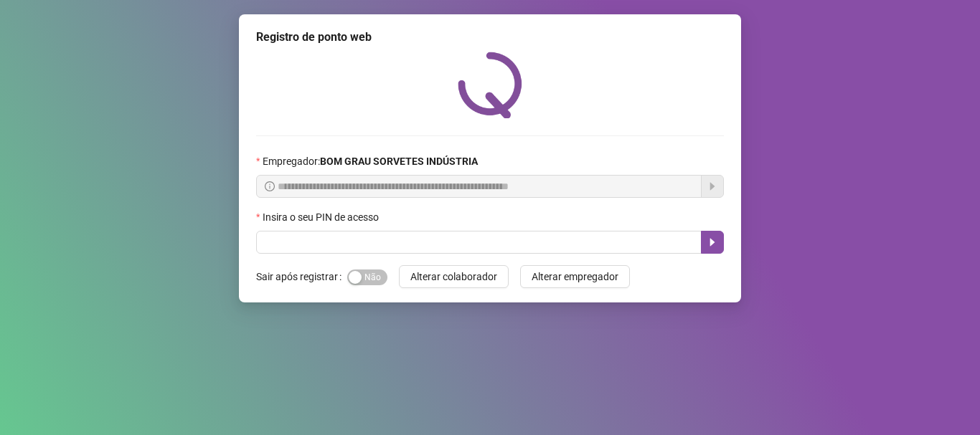 Image resolution: width=980 pixels, height=435 pixels. I want to click on button: Alterar empregador, so click(575, 277).